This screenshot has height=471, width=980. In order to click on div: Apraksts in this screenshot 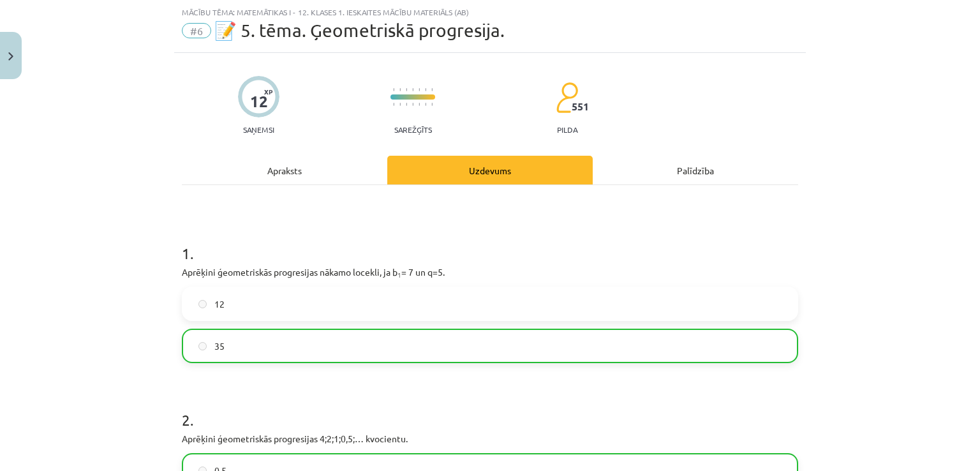, I will do `click(285, 169)`.